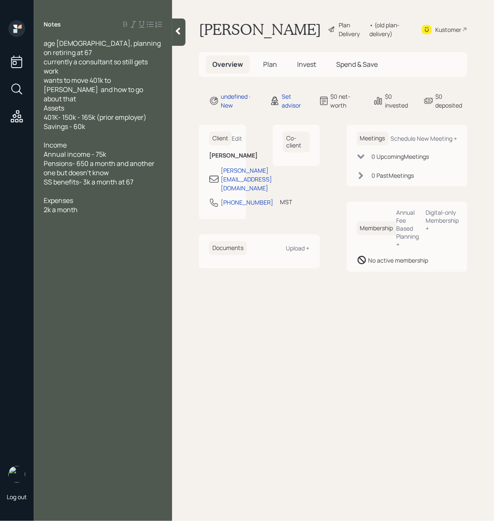 The height and width of the screenshot is (521, 494). I want to click on div: Edit, so click(237, 138).